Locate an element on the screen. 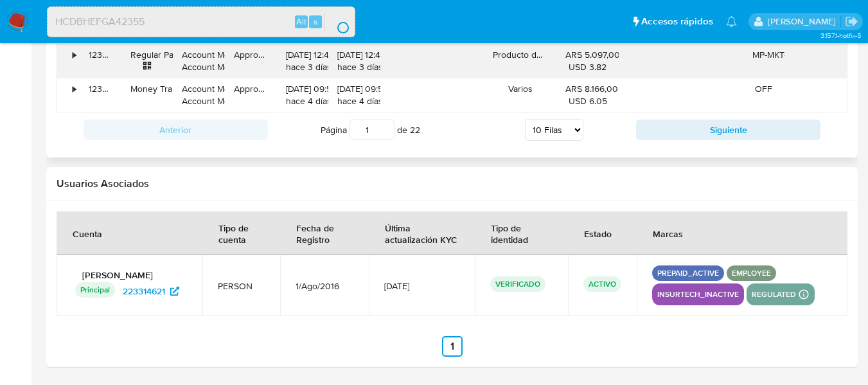 This screenshot has width=868, height=385. a: Salir is located at coordinates (851, 21).